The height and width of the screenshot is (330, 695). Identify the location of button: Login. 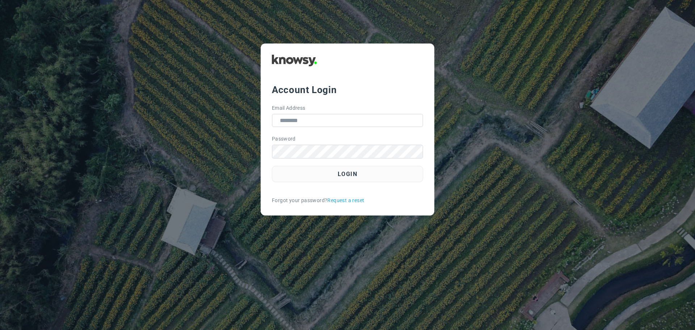
(348, 174).